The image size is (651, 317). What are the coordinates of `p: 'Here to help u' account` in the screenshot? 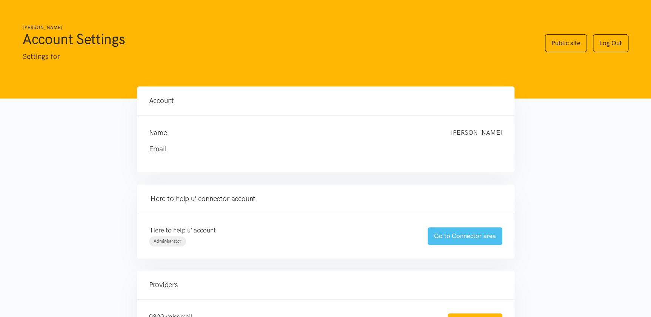 It's located at (281, 230).